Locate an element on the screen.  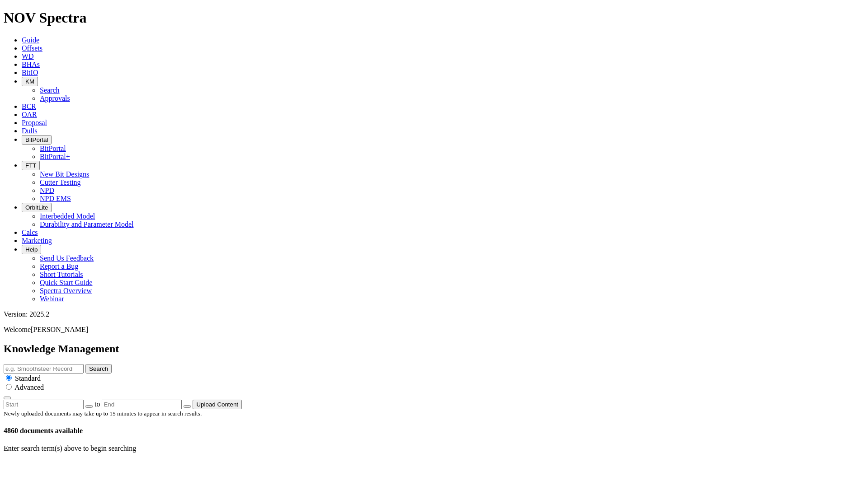
span: Advanced is located at coordinates (29, 387).